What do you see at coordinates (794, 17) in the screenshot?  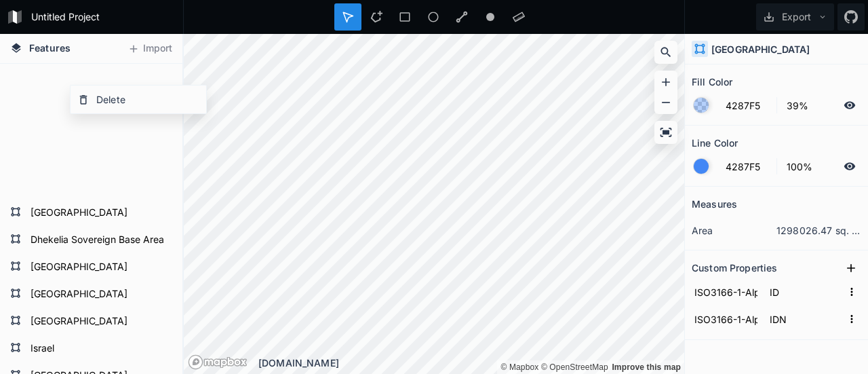 I see `button: Export` at bounding box center [794, 17].